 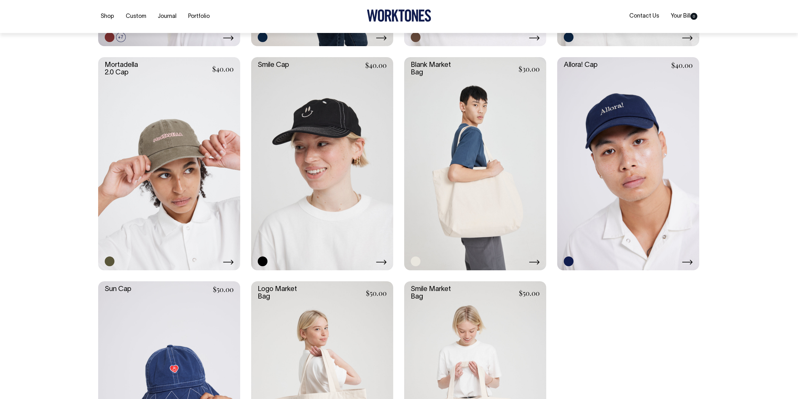 I want to click on span: 0, so click(x=694, y=16).